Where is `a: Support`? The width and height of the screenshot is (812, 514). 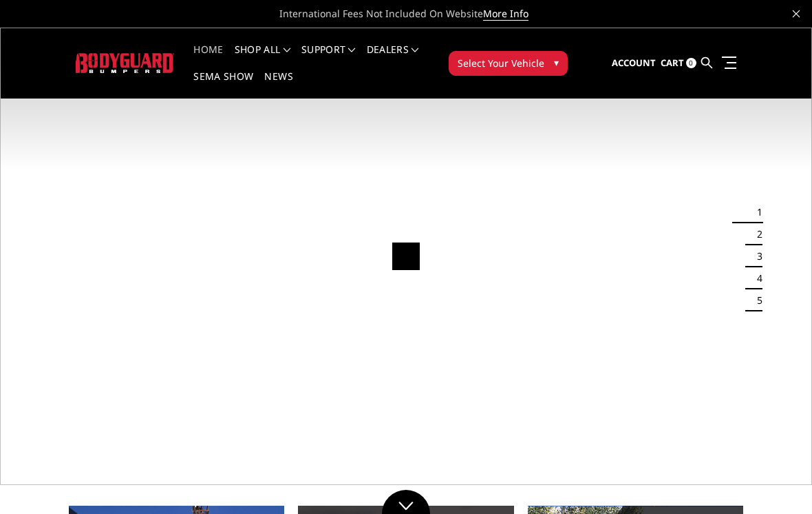
a: Support is located at coordinates (328, 58).